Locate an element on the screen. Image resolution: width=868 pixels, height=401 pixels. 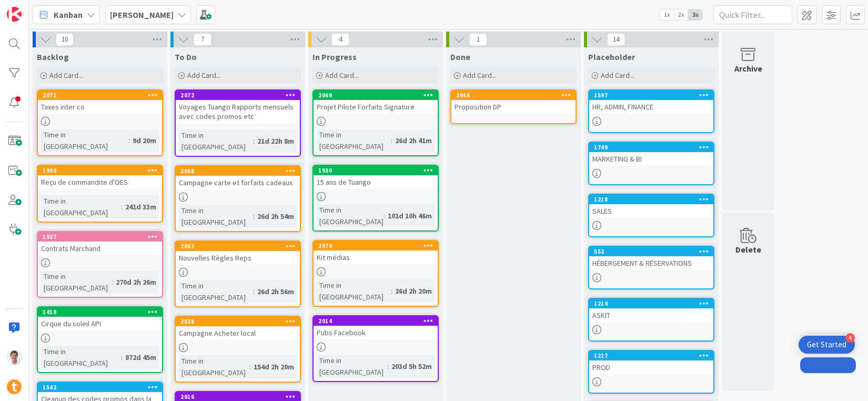
a: 1218SALES is located at coordinates (651, 215).